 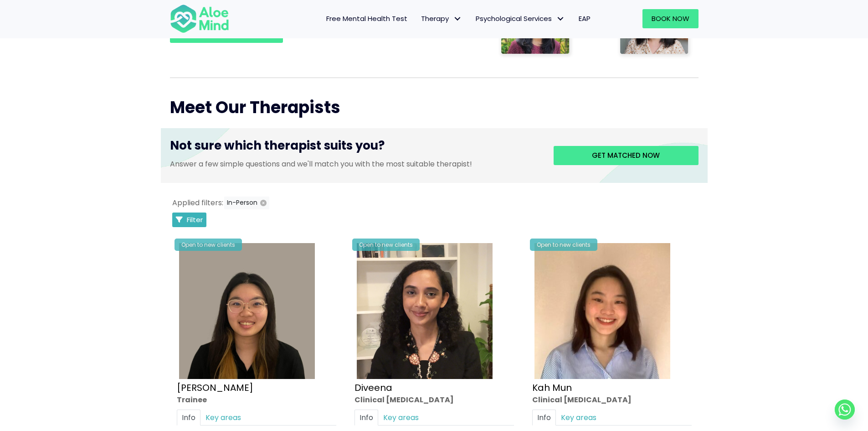 I want to click on a: EAP, so click(x=585, y=19).